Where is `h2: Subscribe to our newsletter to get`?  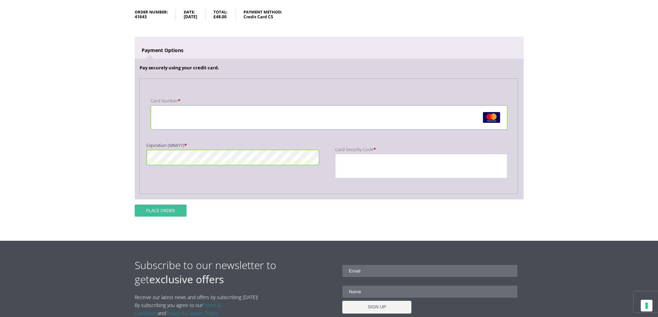 h2: Subscribe to our newsletter to get is located at coordinates (232, 272).